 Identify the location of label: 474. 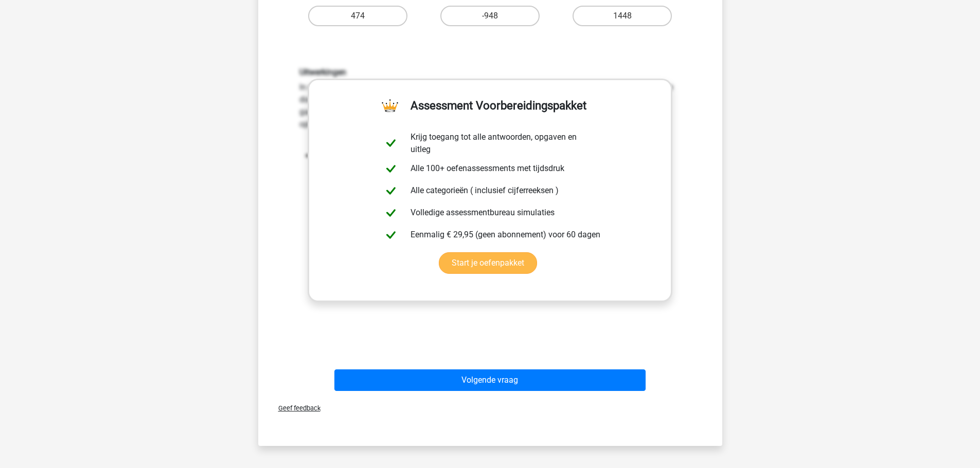
(358, 16).